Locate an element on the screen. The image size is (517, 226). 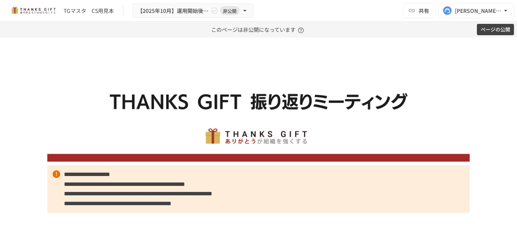
span: 非公開 is located at coordinates (230, 11).